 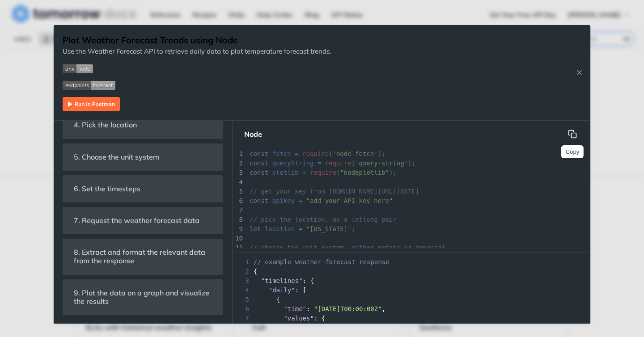 I want to click on svg: hidden, so click(x=572, y=134).